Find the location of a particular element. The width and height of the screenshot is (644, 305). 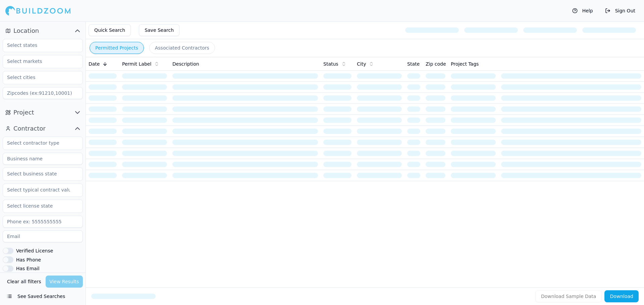

button: Sign Out is located at coordinates (620, 11).